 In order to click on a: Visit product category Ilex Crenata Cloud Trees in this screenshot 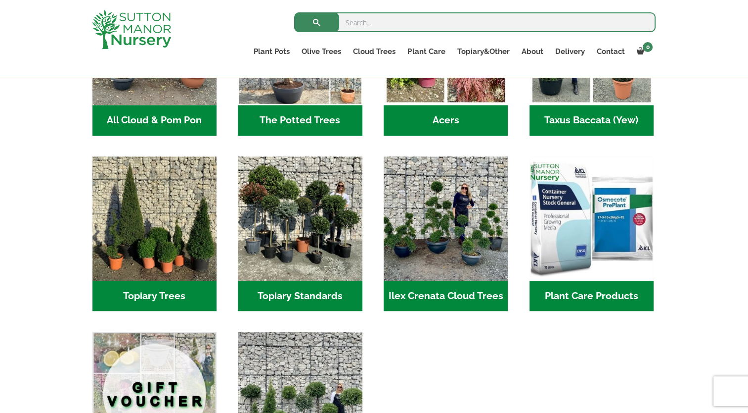, I will do `click(446, 233)`.